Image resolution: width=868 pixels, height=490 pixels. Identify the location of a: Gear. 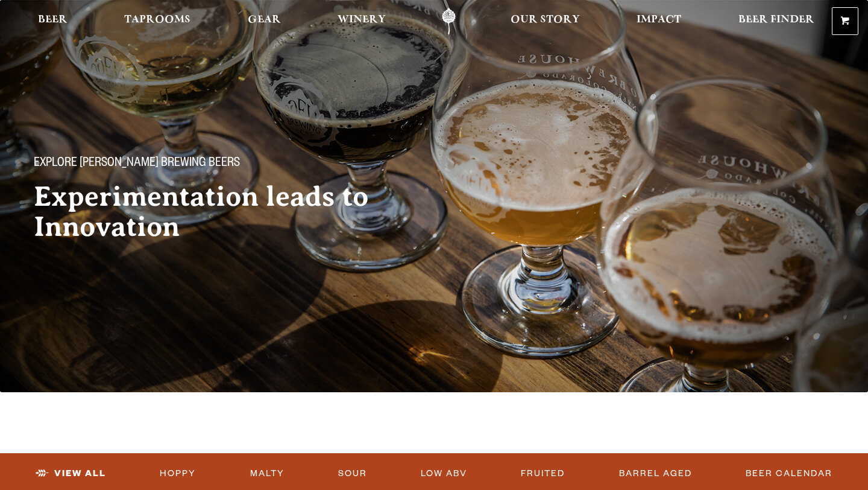
(264, 21).